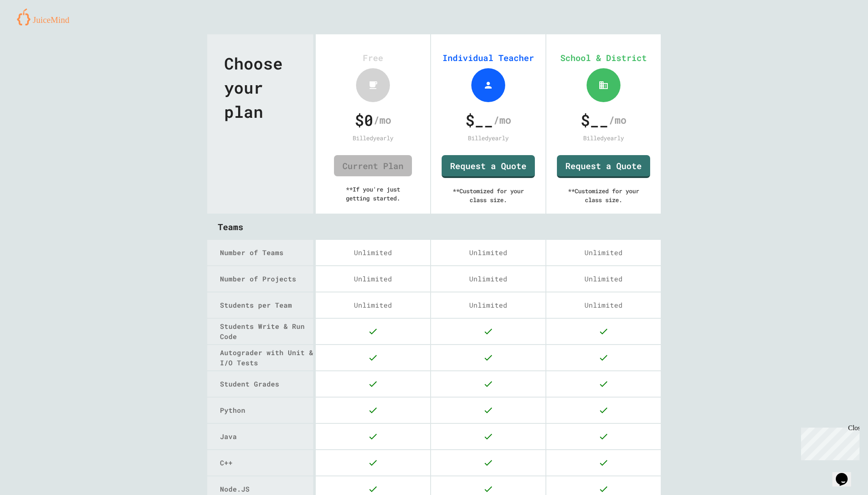  I want to click on div: Python, so click(267, 410).